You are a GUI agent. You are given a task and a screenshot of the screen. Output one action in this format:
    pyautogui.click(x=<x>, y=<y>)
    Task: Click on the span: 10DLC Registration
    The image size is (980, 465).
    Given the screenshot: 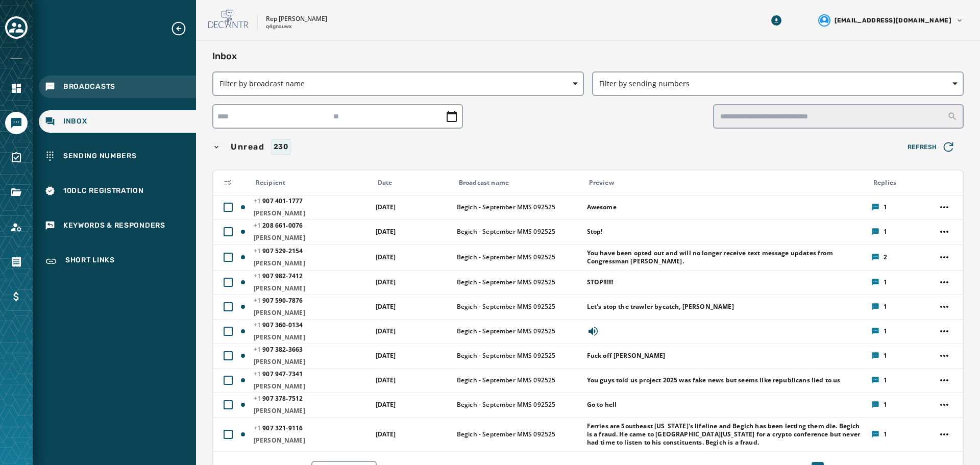 What is the action you would take?
    pyautogui.click(x=104, y=191)
    